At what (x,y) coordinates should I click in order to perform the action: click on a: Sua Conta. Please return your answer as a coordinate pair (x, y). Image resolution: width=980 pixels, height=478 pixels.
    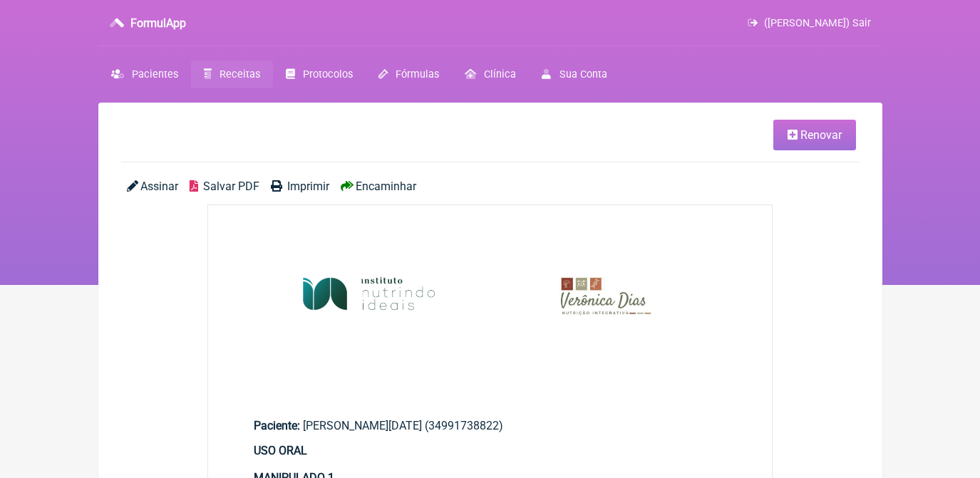
    Looking at the image, I should click on (574, 74).